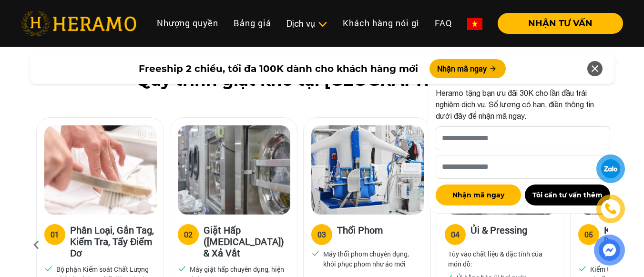 This screenshot has height=277, width=644. I want to click on span: Freeship 2 chiều, tối đa 100K dành cho khách hàng mới, so click(279, 69).